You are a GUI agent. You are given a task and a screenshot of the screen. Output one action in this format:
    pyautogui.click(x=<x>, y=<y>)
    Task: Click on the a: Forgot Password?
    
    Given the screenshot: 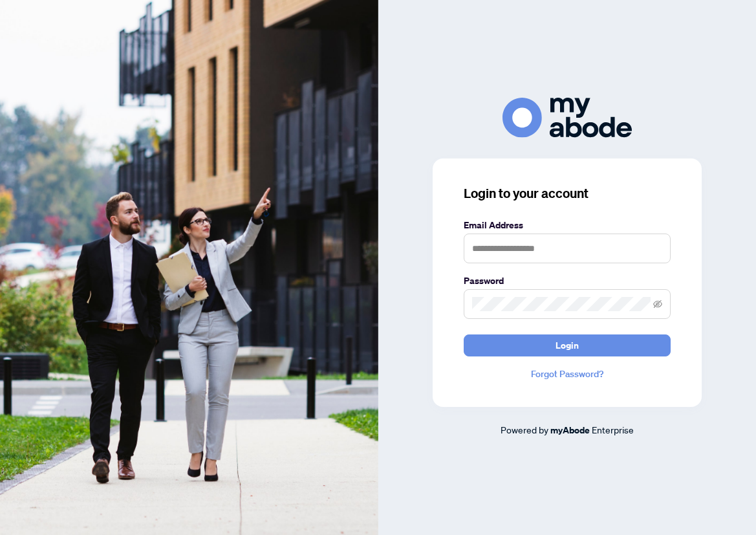 What is the action you would take?
    pyautogui.click(x=567, y=373)
    